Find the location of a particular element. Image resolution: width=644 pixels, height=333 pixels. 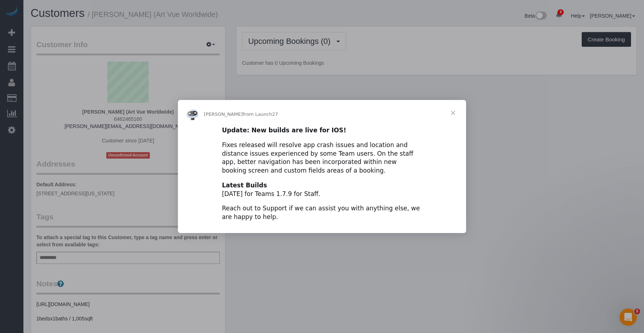

b: Latest Builds is located at coordinates (244, 185).